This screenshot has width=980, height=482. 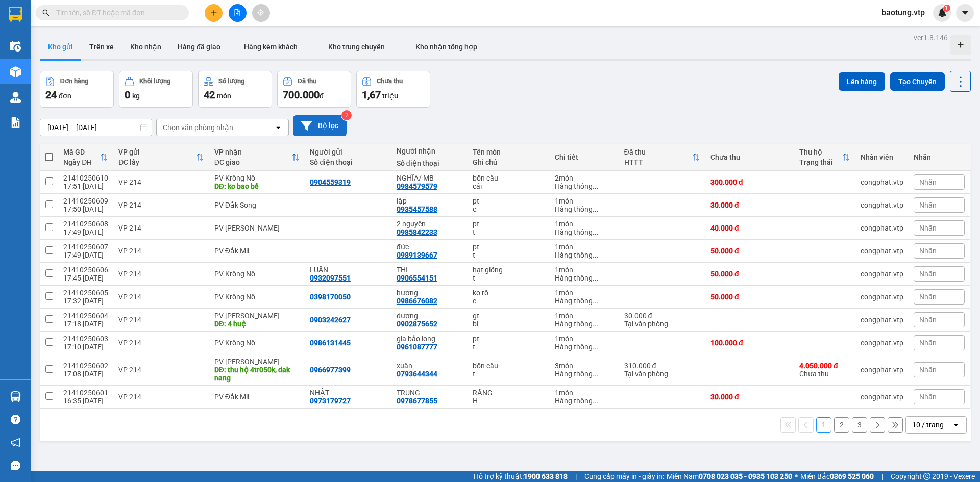 What do you see at coordinates (347, 270) in the screenshot?
I see `div: LUÂN` at bounding box center [347, 270].